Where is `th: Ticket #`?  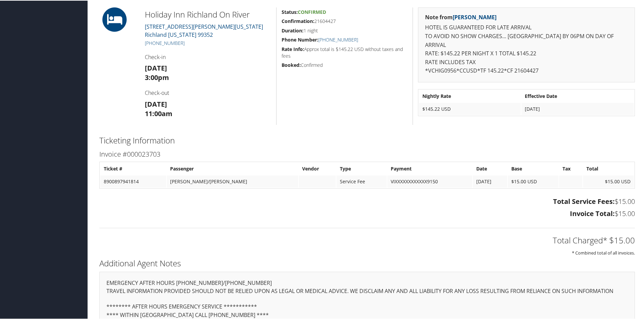 th: Ticket # is located at coordinates (133, 168).